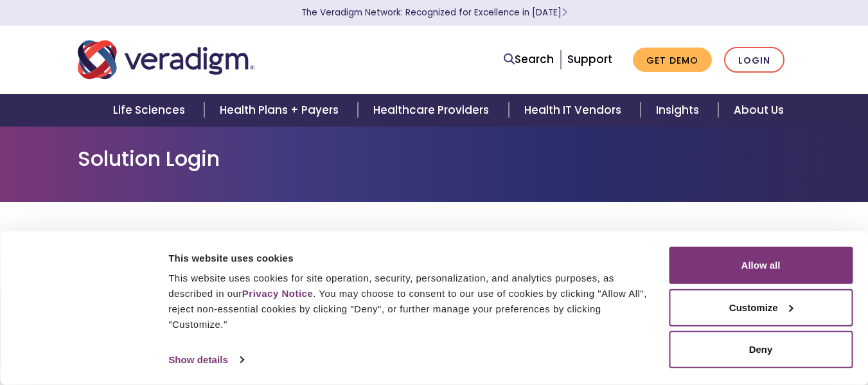 The image size is (868, 385). Describe the element at coordinates (761, 349) in the screenshot. I see `button: Deny` at that location.